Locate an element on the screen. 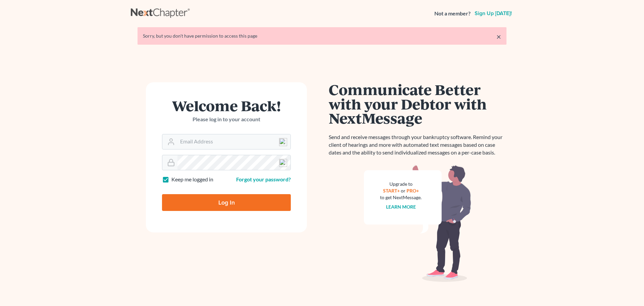  h1: Communicate Better with your Debtor with NextMessage is located at coordinates (417, 104).